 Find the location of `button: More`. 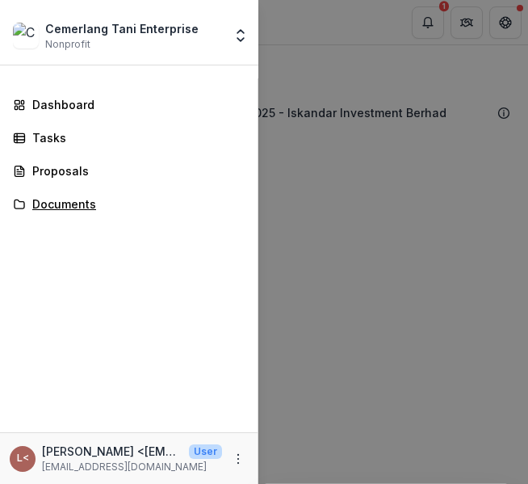

button: More is located at coordinates (238, 458).